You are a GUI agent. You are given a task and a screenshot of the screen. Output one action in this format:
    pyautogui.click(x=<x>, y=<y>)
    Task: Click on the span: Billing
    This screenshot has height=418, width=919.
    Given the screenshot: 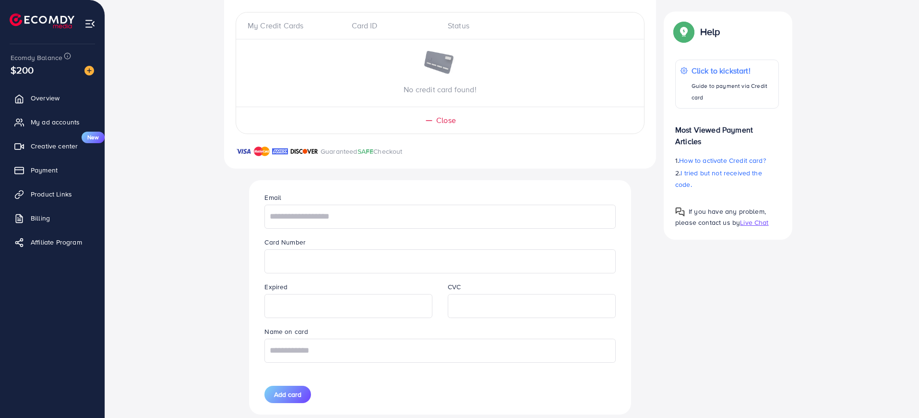 What is the action you would take?
    pyautogui.click(x=40, y=218)
    